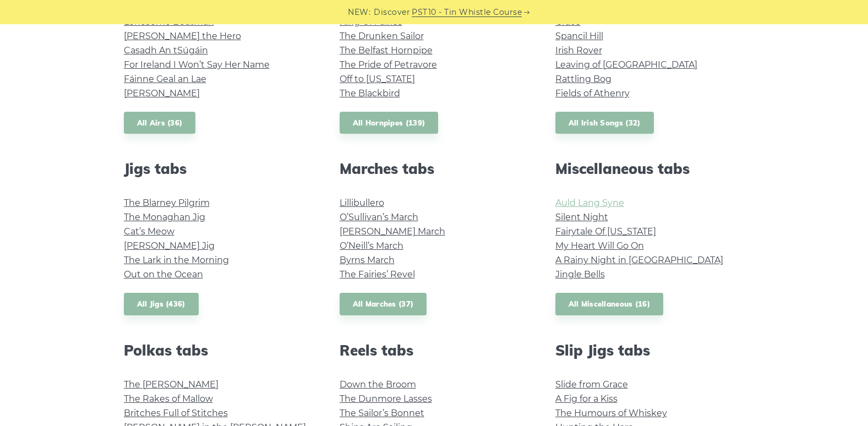 Image resolution: width=868 pixels, height=426 pixels. Describe the element at coordinates (378, 384) in the screenshot. I see `a: Down the Broom` at that location.